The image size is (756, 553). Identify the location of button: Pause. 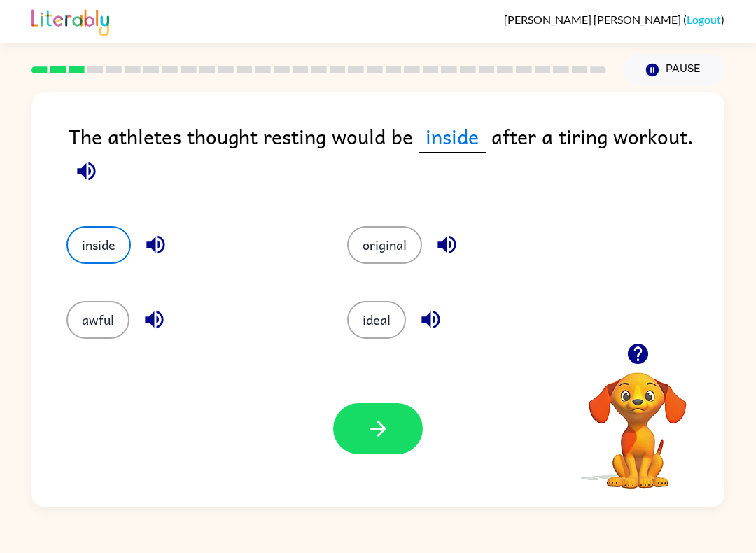
(673, 70).